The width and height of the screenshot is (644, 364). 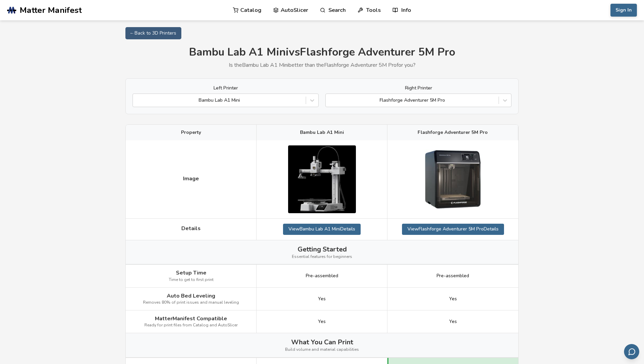 What do you see at coordinates (322, 257) in the screenshot?
I see `span: Essential features for beginners` at bounding box center [322, 257].